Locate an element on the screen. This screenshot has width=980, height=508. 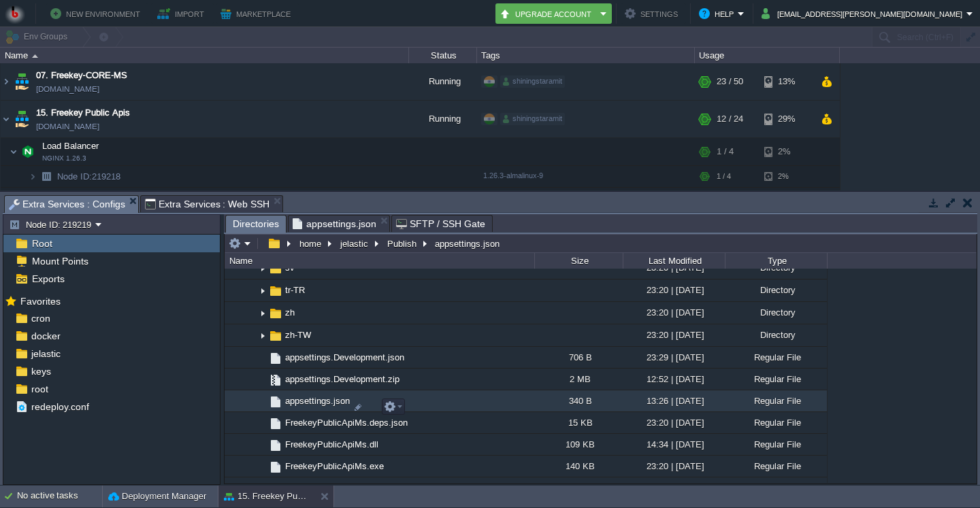
a: Favorites is located at coordinates (41, 301).